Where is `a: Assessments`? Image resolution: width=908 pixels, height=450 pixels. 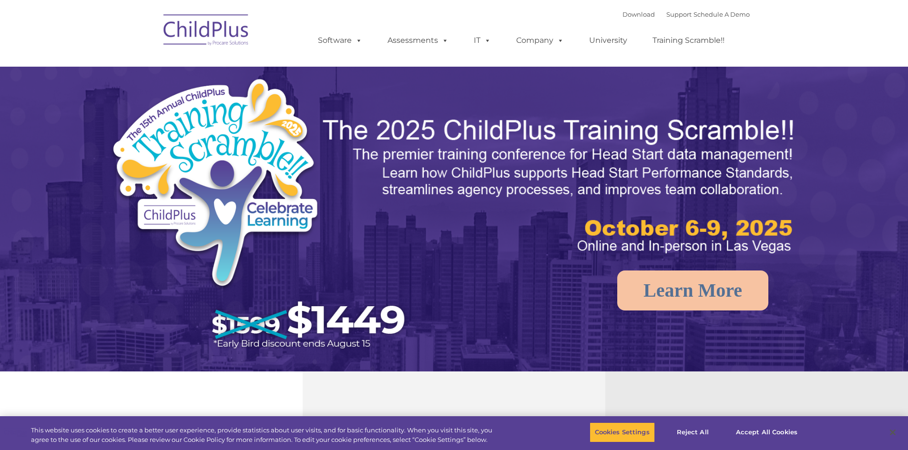 a: Assessments is located at coordinates (418, 41).